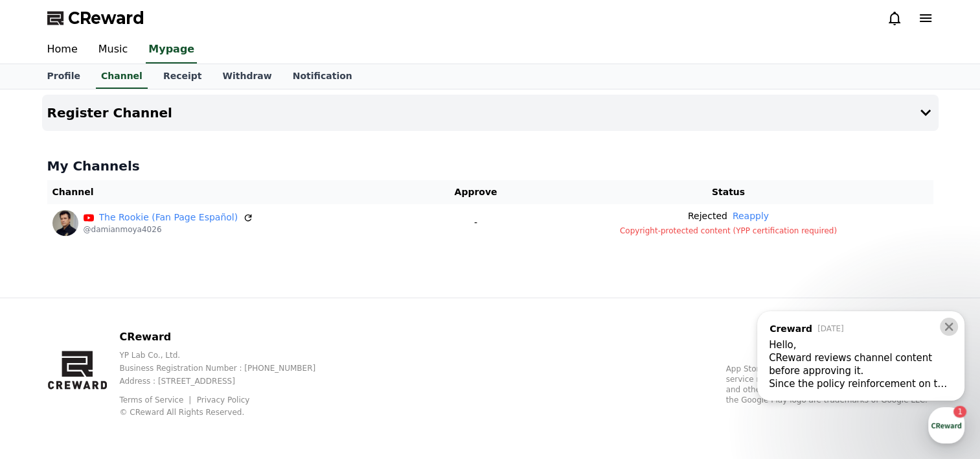 This screenshot has width=980, height=459. Describe the element at coordinates (122, 76) in the screenshot. I see `a: Channel` at that location.